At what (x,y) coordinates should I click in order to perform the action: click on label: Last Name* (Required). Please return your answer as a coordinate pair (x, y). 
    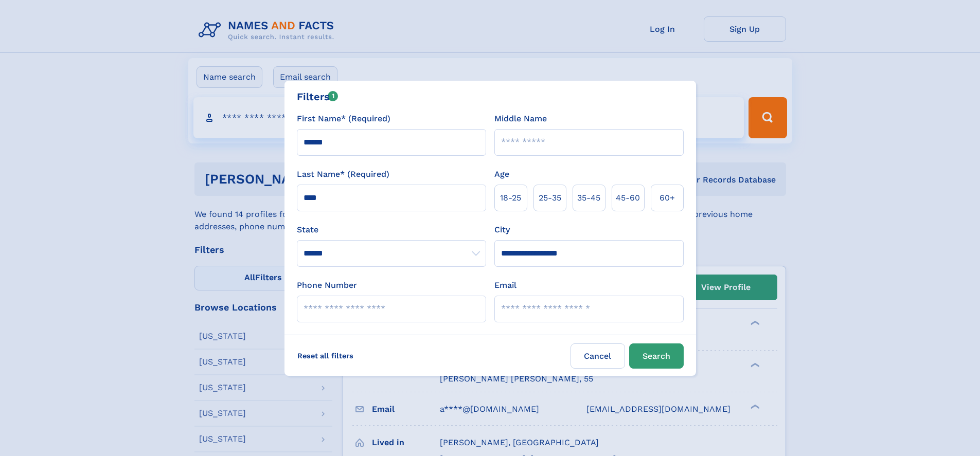
    Looking at the image, I should click on (343, 175).